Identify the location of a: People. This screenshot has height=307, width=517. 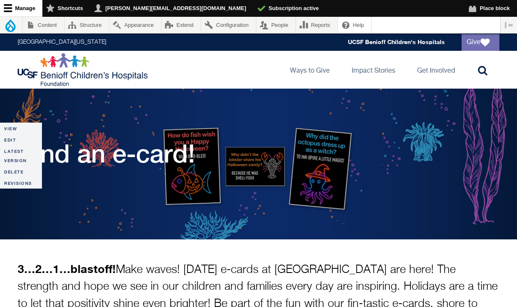
(276, 25).